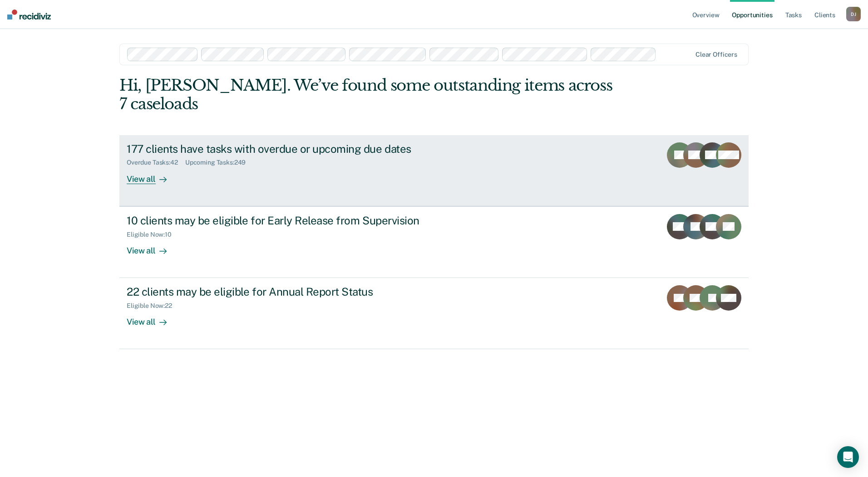  What do you see at coordinates (286, 220) in the screenshot?
I see `div: 10 clients may be eligible for Early Release from Supervision` at bounding box center [286, 220].